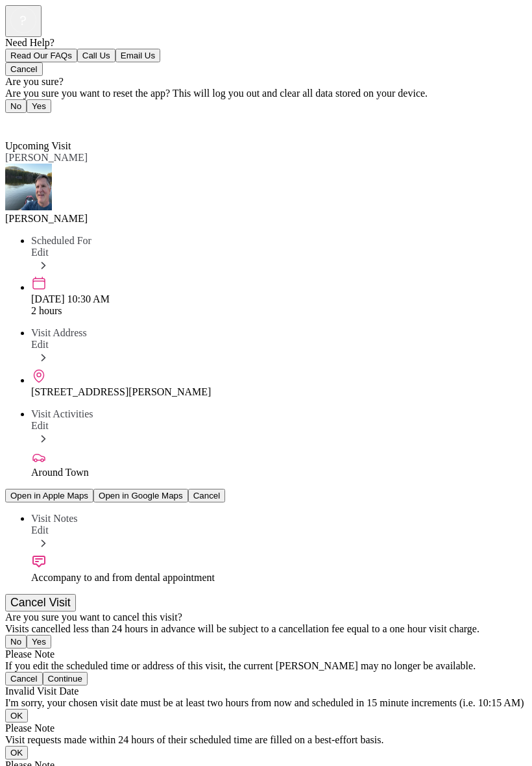 This screenshot has width=532, height=766. I want to click on span: Visit Address, so click(59, 332).